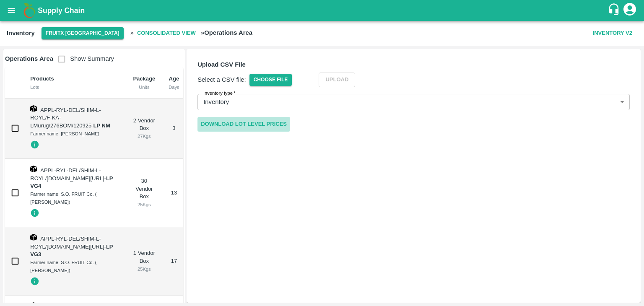 Image resolution: width=644 pixels, height=306 pixels. What do you see at coordinates (174, 87) in the screenshot?
I see `div: Days` at bounding box center [174, 87].